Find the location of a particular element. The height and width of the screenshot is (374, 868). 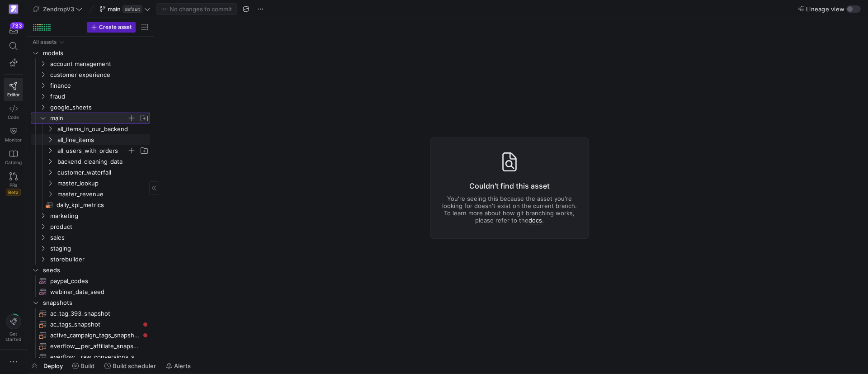

span: Build scheduler is located at coordinates (134, 366).